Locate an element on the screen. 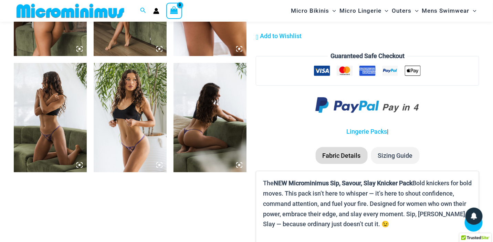 The height and width of the screenshot is (242, 493). a: View Shopping Cart, empty is located at coordinates (174, 11).